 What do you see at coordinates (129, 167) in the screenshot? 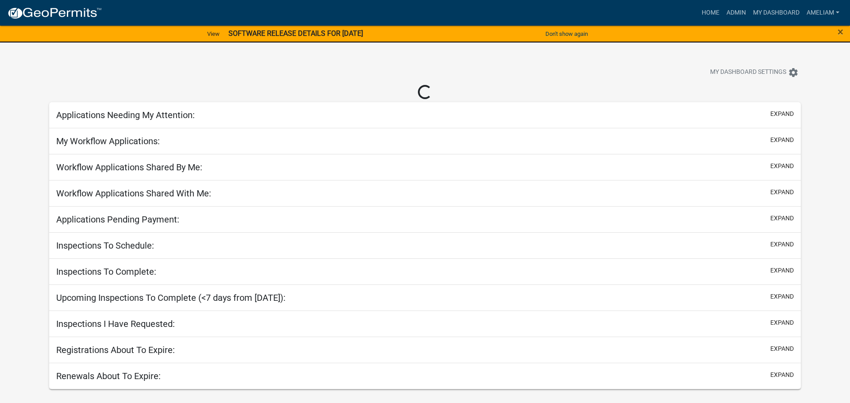
I see `h5: Workflow Applications Shared By Me:` at bounding box center [129, 167].